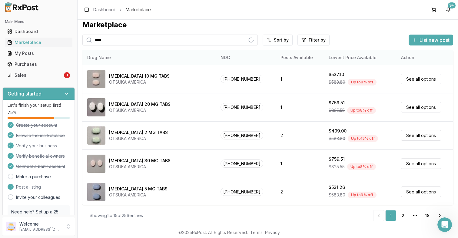 The height and width of the screenshot is (238, 458). What do you see at coordinates (273, 232) in the screenshot?
I see `a: Privacy` at bounding box center [273, 232].